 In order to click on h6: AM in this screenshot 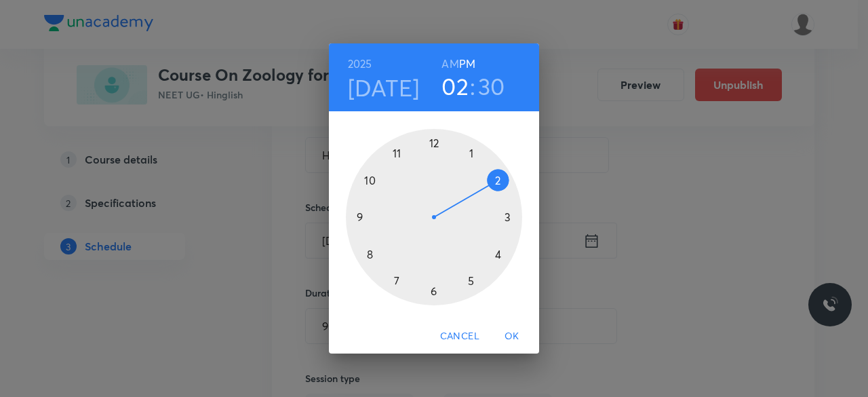, I will do `click(450, 64)`.